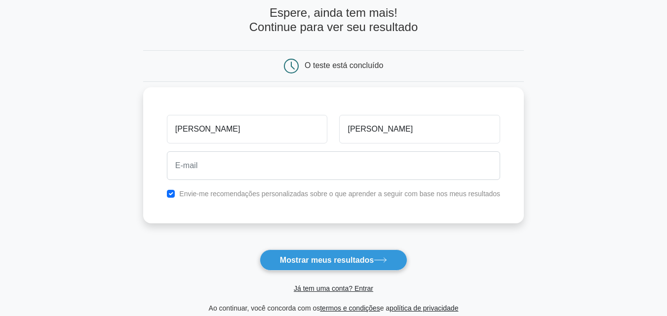 Image resolution: width=667 pixels, height=316 pixels. Describe the element at coordinates (247, 129) in the screenshot. I see `input: Primeiro nome` at that location.